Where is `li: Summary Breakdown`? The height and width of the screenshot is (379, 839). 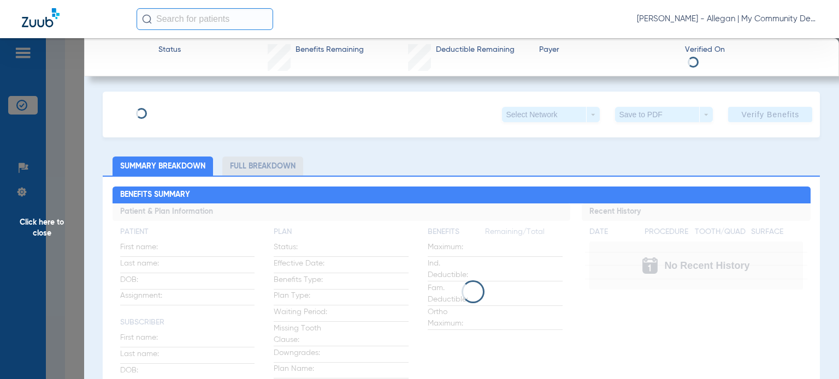
li: Summary Breakdown is located at coordinates (163, 166).